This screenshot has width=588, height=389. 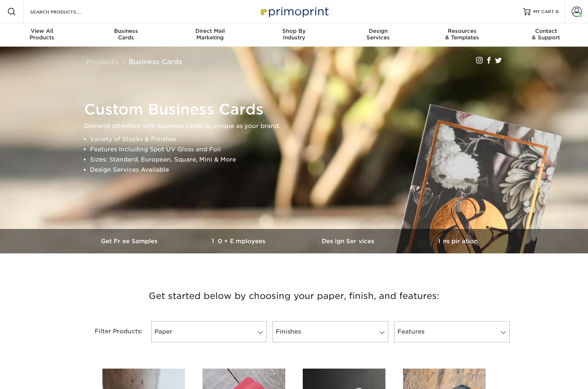 What do you see at coordinates (349, 241) in the screenshot?
I see `h3: Design Services` at bounding box center [349, 241].